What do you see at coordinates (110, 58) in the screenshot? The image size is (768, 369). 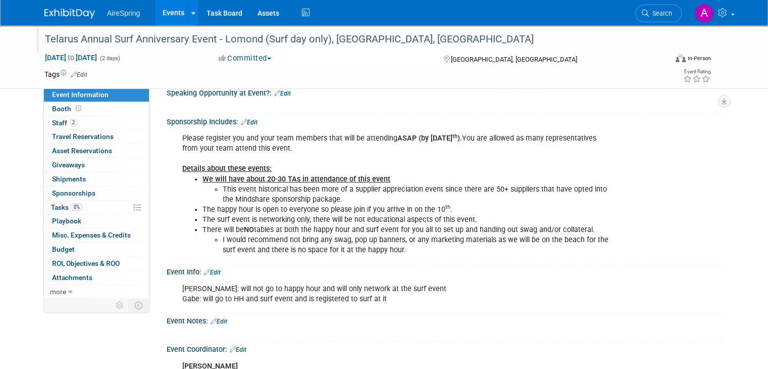 I see `span: (2 days)` at bounding box center [110, 58].